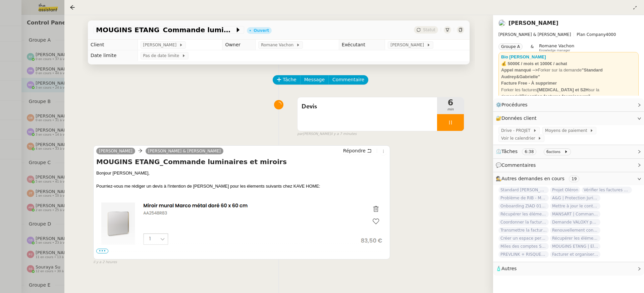 This screenshot has width=644, height=293. What do you see at coordinates (555, 152) in the screenshot?
I see `small: actions` at bounding box center [555, 152].